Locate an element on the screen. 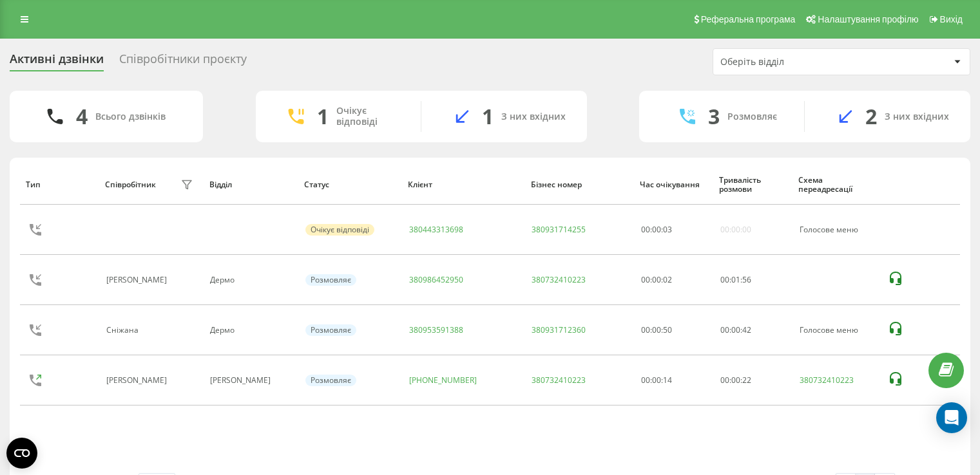  a: 380953591388 is located at coordinates (436, 330).